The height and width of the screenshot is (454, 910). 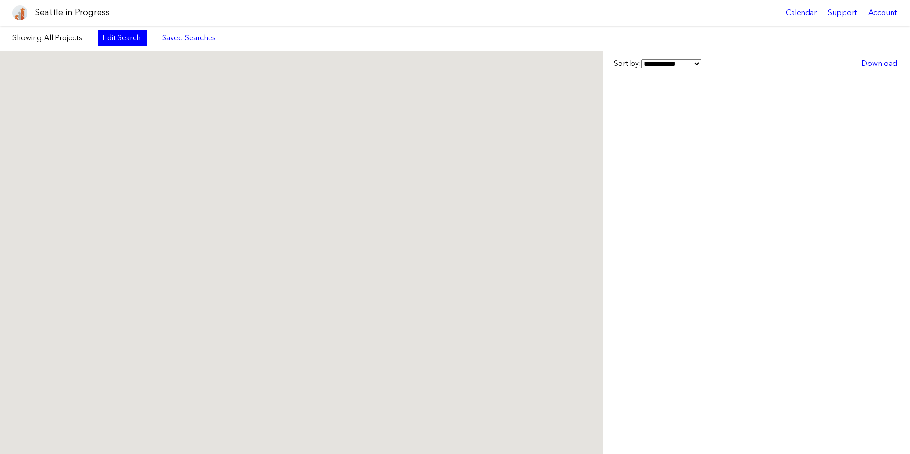 I want to click on select: Sort by:, so click(x=671, y=64).